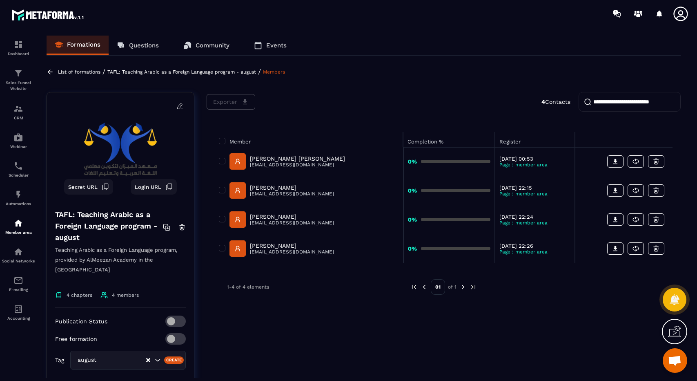 Image resolution: width=697 pixels, height=381 pixels. I want to click on p: Webinar, so click(18, 146).